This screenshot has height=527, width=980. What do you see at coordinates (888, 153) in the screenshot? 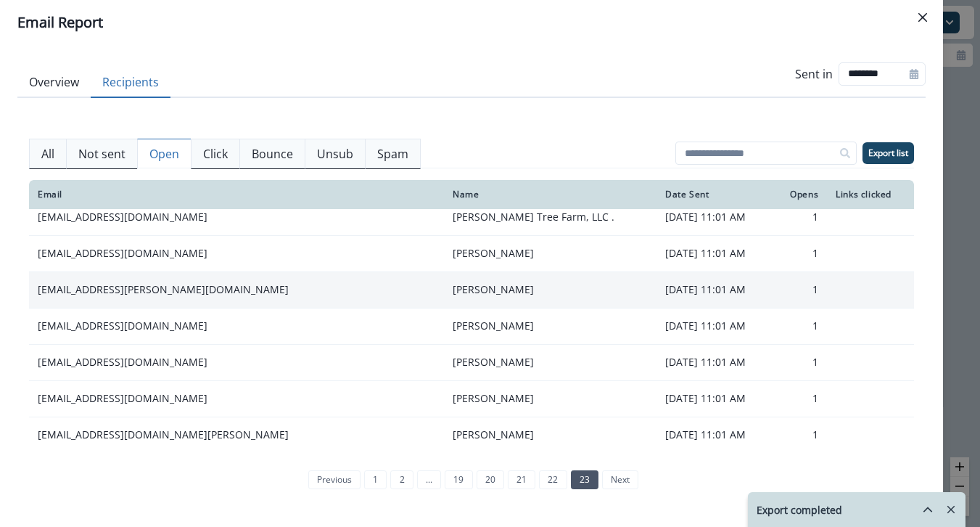
I see `p: Export list` at bounding box center [888, 153].